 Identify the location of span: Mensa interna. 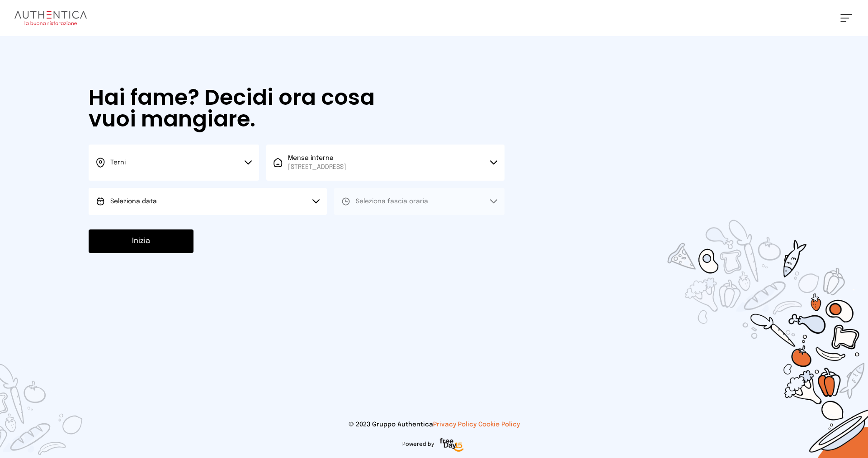
(317, 163).